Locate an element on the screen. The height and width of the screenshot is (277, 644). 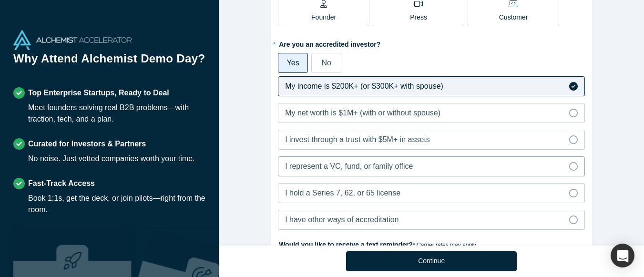
strong: Curated for Investors & Partners is located at coordinates (87, 144).